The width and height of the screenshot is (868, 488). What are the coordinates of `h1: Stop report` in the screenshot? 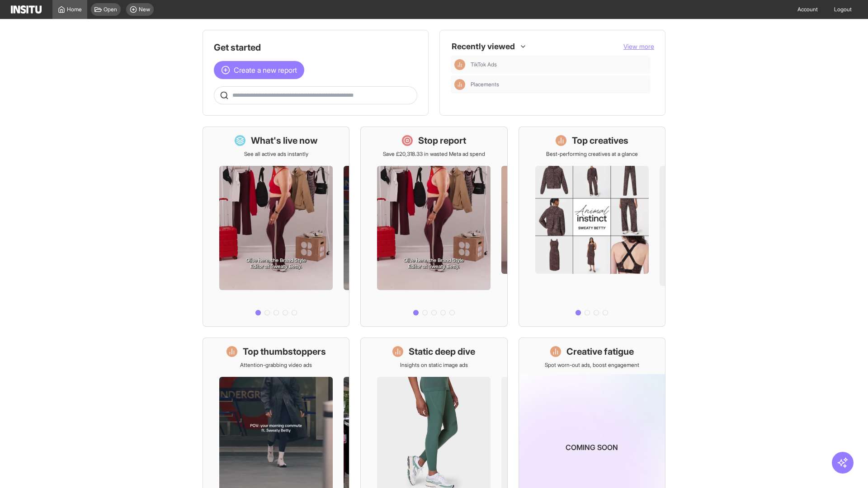 It's located at (442, 140).